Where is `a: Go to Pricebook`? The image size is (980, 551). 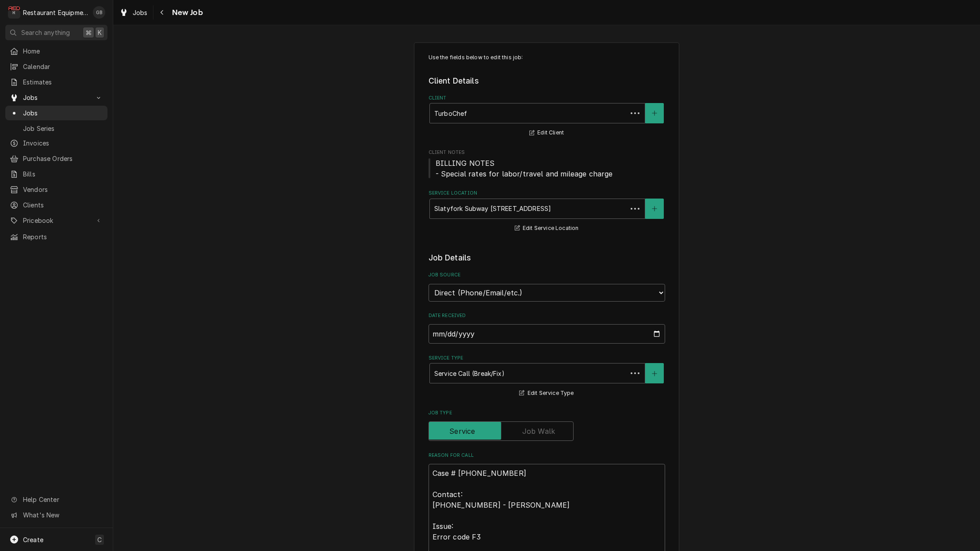
a: Go to Pricebook is located at coordinates (56, 220).